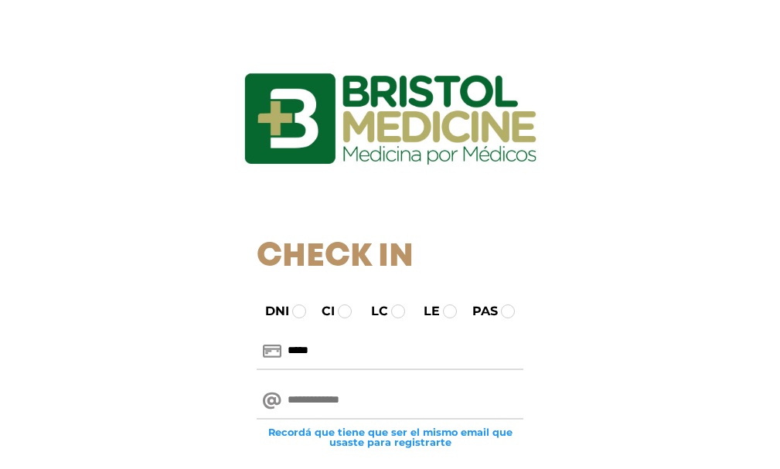  I want to click on label: DNI, so click(270, 312).